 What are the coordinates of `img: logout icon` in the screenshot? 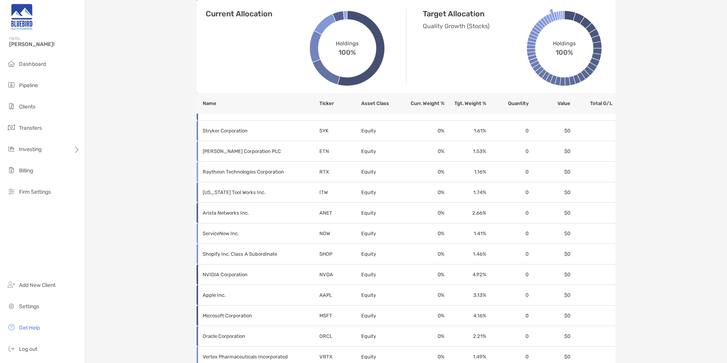 It's located at (11, 348).